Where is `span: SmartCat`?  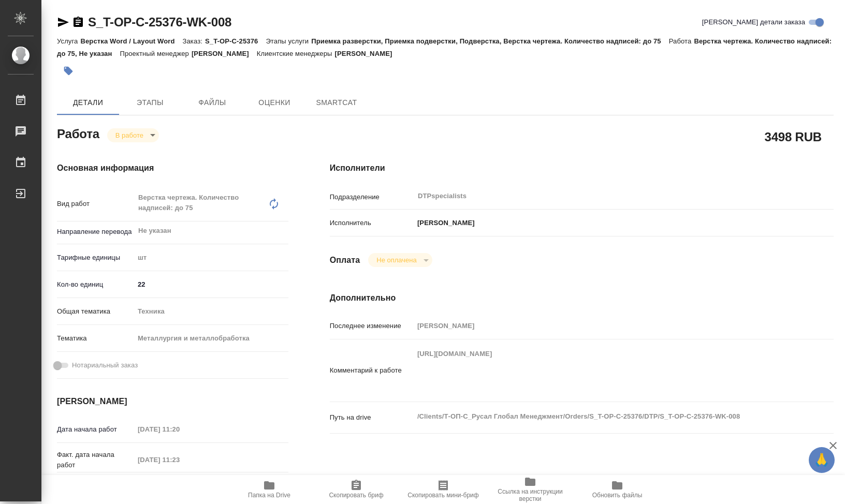
span: SmartCat is located at coordinates (337, 102).